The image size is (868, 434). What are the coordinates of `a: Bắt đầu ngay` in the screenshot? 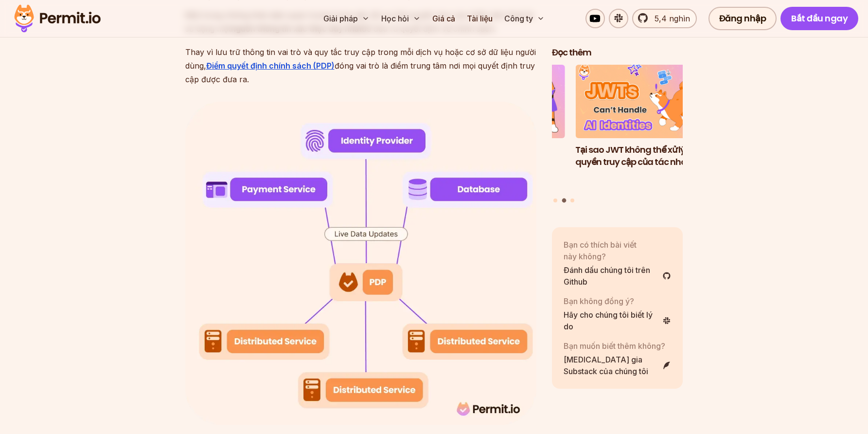 It's located at (820, 19).